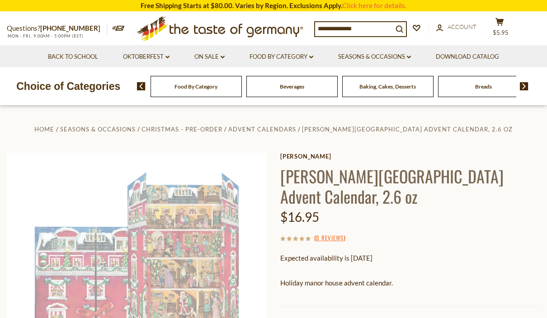 The width and height of the screenshot is (547, 318). What do you see at coordinates (410, 283) in the screenshot?
I see `p: Holiday manor house advent calendar.` at bounding box center [410, 283].